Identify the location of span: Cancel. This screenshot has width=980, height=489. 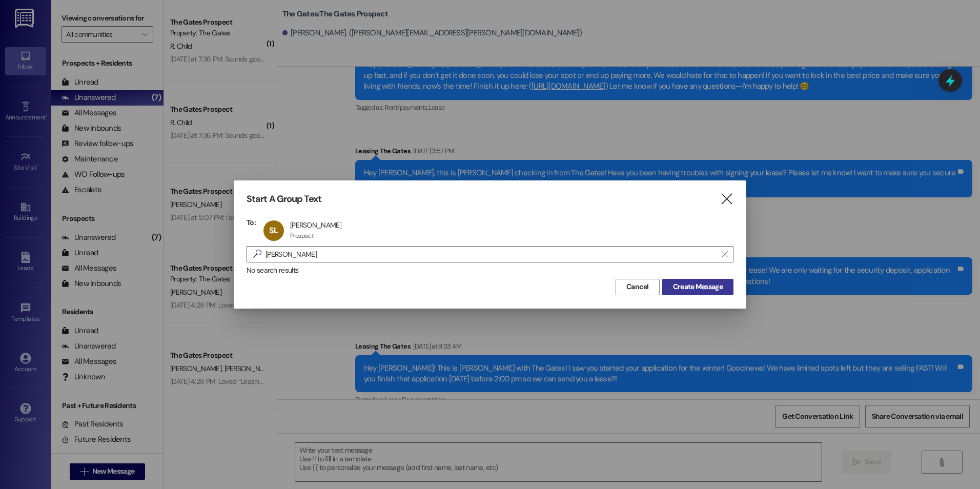
(638, 286).